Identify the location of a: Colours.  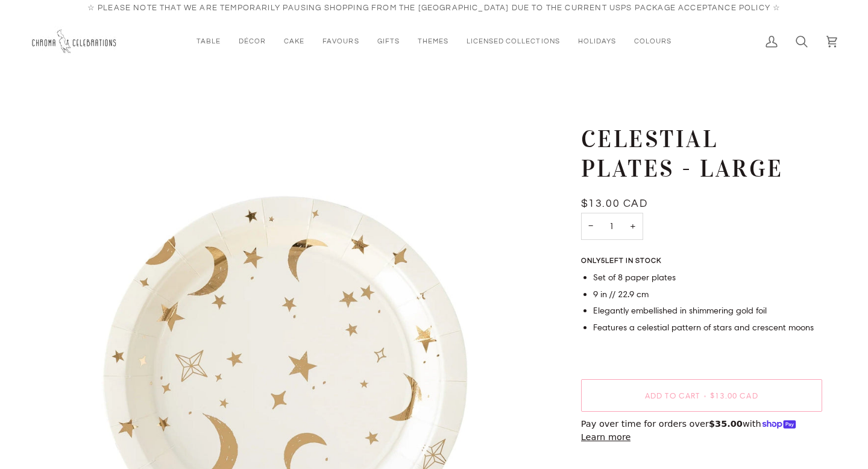
(653, 42).